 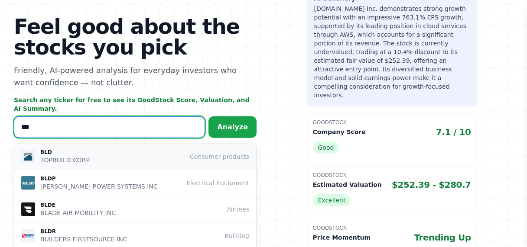 What do you see at coordinates (65, 160) in the screenshot?
I see `p: TOPBUILD CORP` at bounding box center [65, 160].